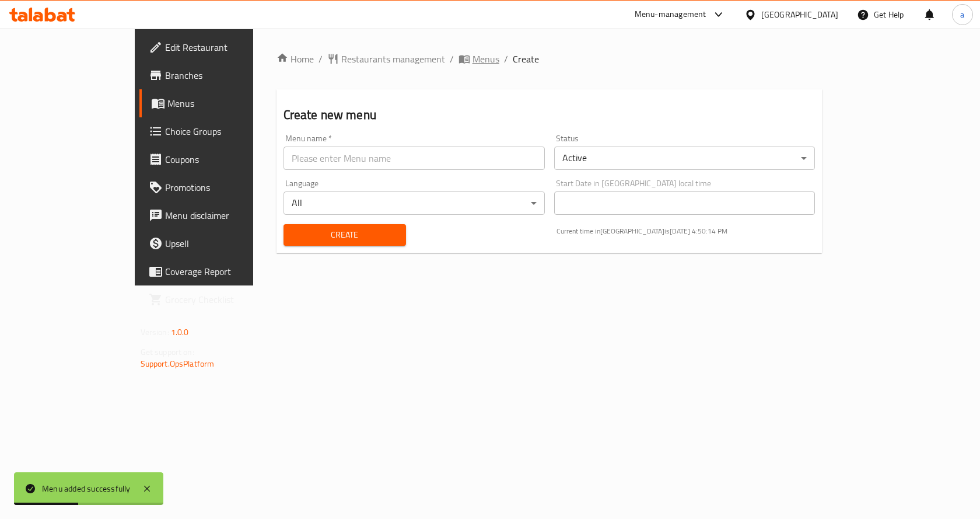 This screenshot has height=519, width=980. I want to click on a: Restaurants management, so click(386, 59).